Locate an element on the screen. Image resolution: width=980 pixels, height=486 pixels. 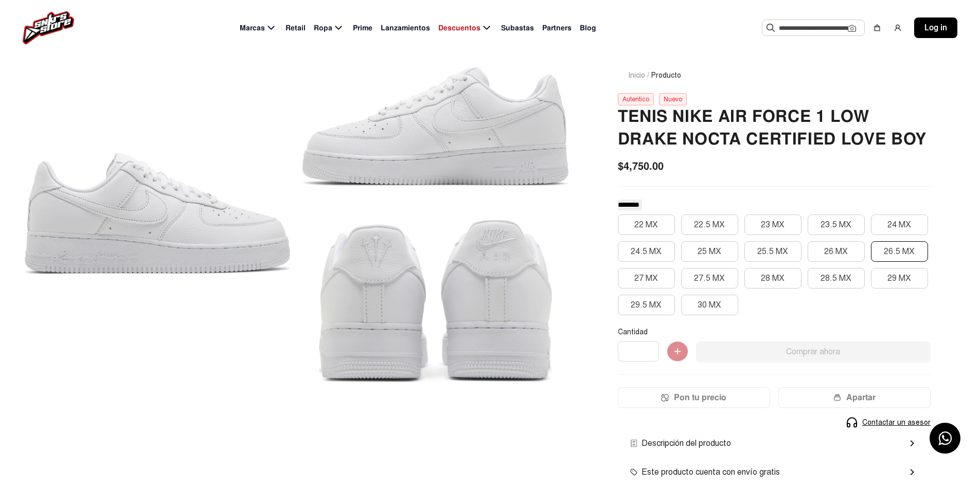
div: Nuevo is located at coordinates (673, 99).